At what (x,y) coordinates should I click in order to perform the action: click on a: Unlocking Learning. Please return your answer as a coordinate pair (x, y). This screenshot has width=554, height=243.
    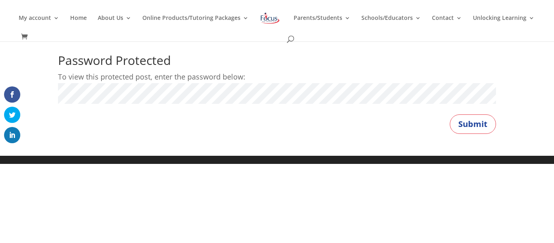
    Looking at the image, I should click on (503, 24).